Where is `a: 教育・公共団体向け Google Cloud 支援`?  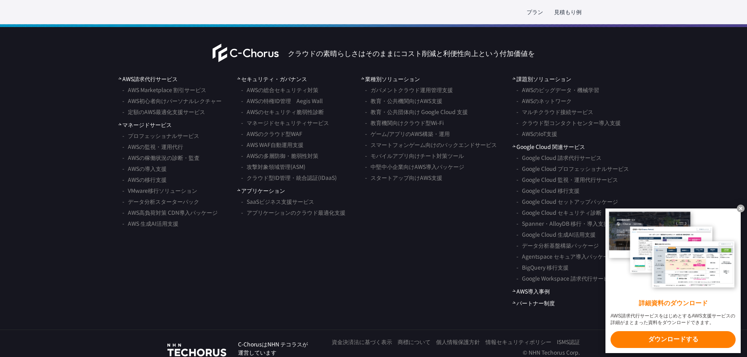
a: 教育・公共団体向け Google Cloud 支援 is located at coordinates (417, 112).